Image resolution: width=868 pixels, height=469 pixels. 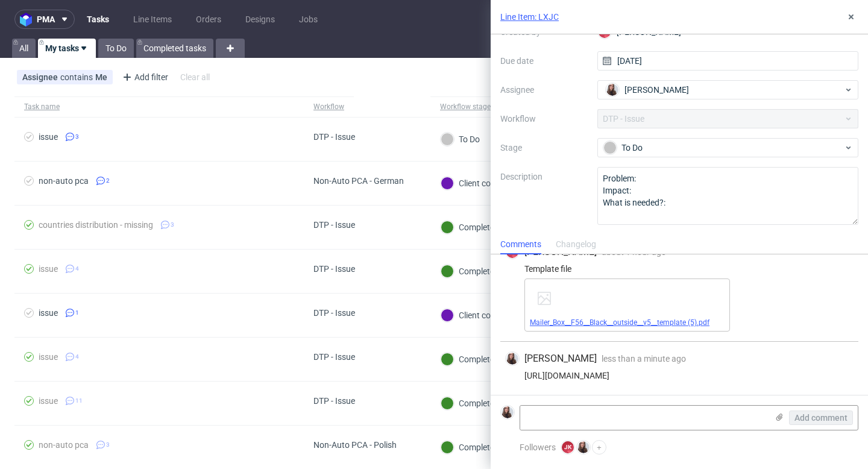 What do you see at coordinates (23, 49) in the screenshot?
I see `a: All` at bounding box center [23, 49].